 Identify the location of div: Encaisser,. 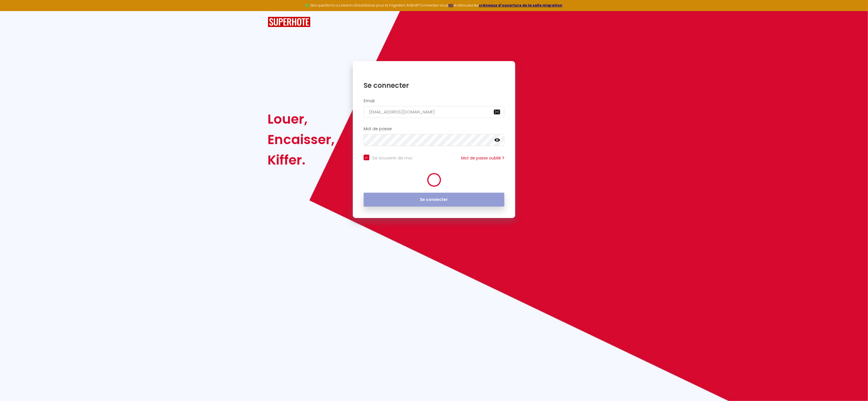
(302, 139).